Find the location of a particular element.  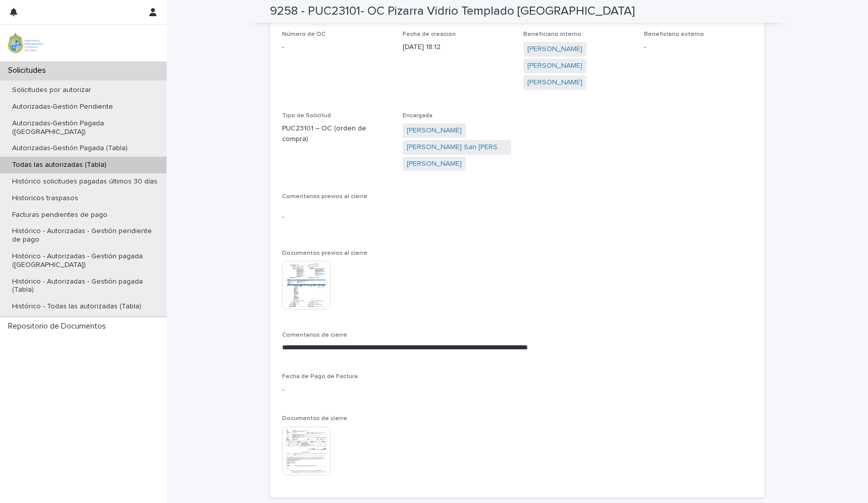

span: Tipo de Solicitud is located at coordinates (306, 116).